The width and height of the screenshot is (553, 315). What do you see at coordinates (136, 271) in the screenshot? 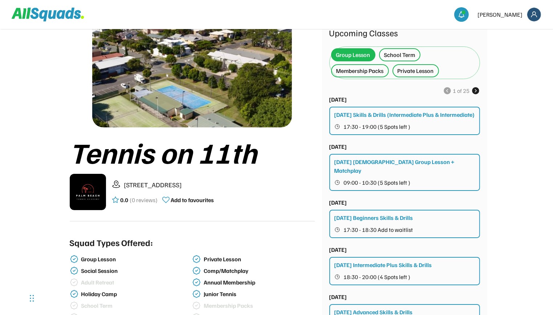
I see `div: Social Session` at bounding box center [136, 271].